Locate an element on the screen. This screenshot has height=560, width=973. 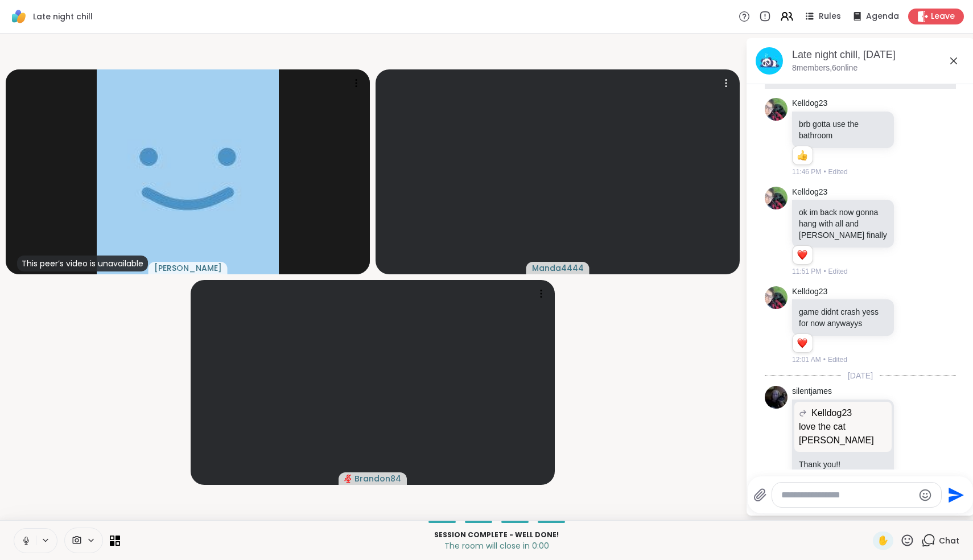
button: Send is located at coordinates (955, 494).